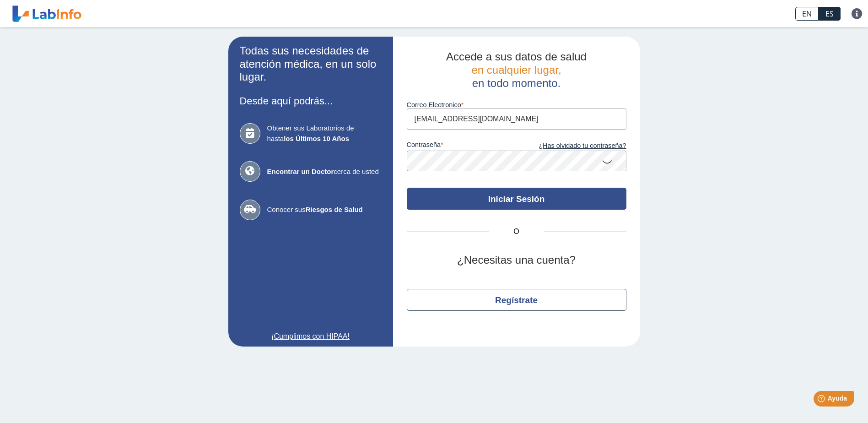  Describe the element at coordinates (516, 56) in the screenshot. I see `span: Accede a sus datos de salud` at that location.